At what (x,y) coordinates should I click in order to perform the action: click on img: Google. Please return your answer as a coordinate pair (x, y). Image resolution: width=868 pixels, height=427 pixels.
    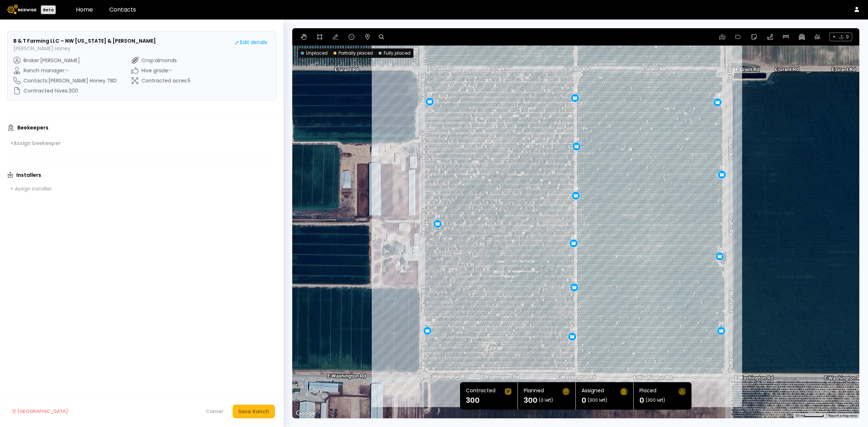
    Looking at the image, I should click on (306, 413).